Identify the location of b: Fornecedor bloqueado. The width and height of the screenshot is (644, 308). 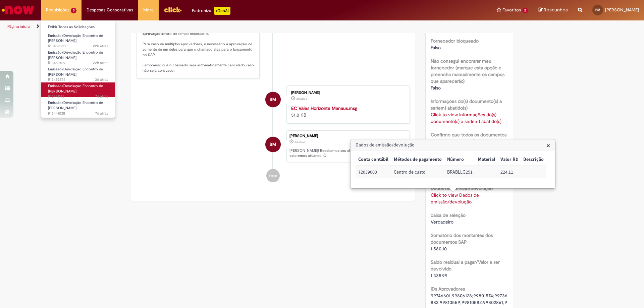
(455, 41).